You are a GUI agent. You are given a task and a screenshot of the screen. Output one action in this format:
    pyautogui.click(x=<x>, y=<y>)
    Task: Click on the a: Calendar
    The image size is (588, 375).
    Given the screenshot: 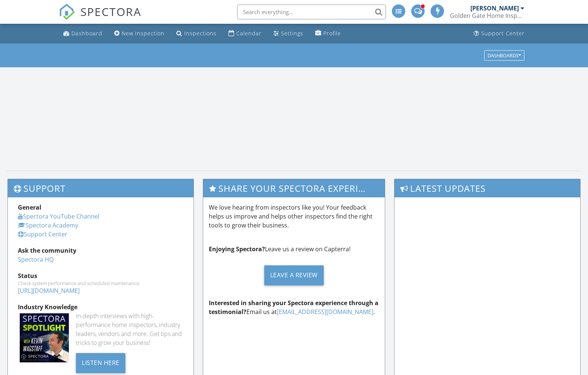 What is the action you would take?
    pyautogui.click(x=245, y=34)
    